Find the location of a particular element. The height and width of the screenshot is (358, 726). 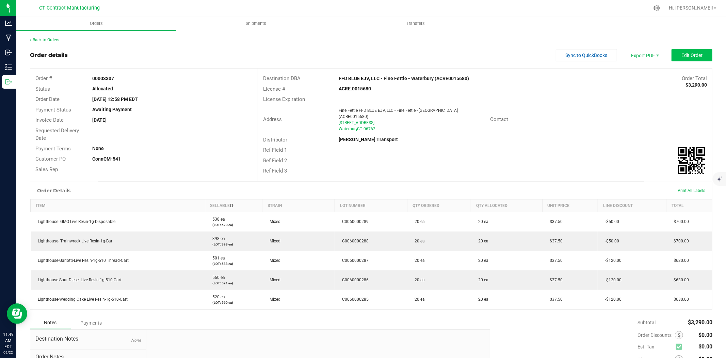

span: Destination DBA is located at coordinates (282, 78).